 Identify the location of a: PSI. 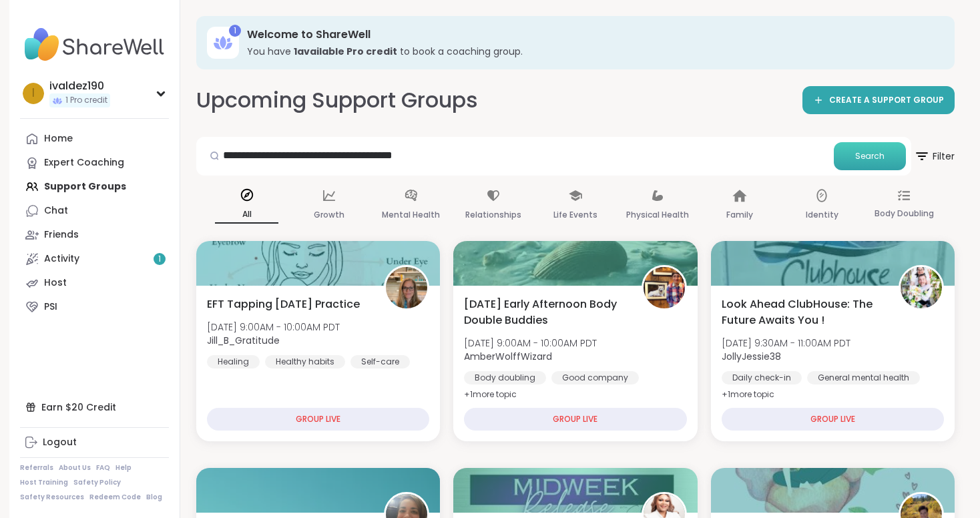
(94, 307).